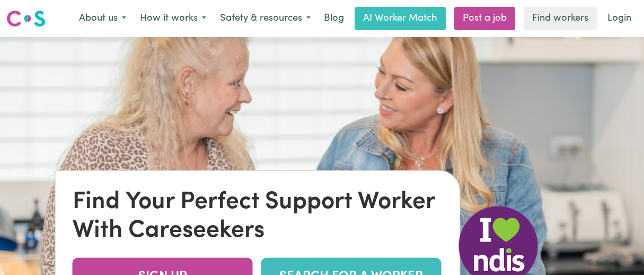 The image size is (644, 275). I want to click on a: Careseekers logo, so click(26, 18).